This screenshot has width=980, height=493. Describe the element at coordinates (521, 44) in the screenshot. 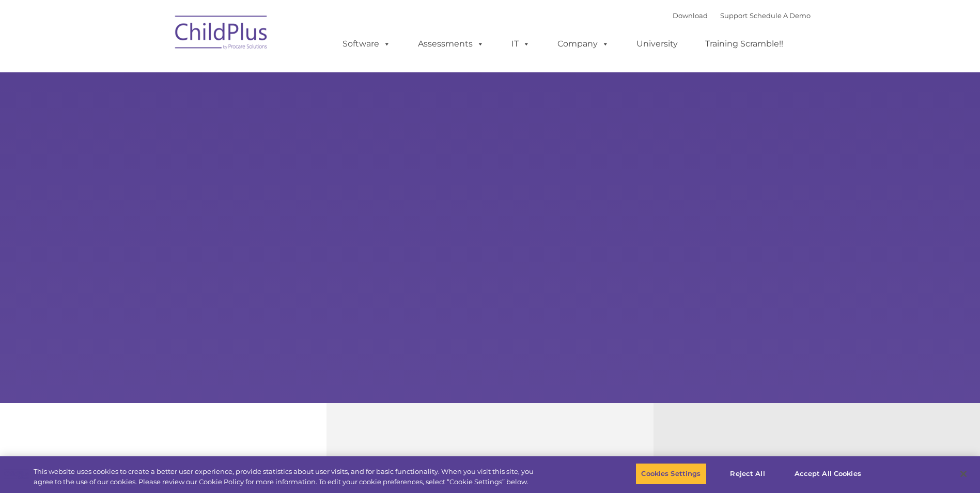

I see `a: IT` at that location.